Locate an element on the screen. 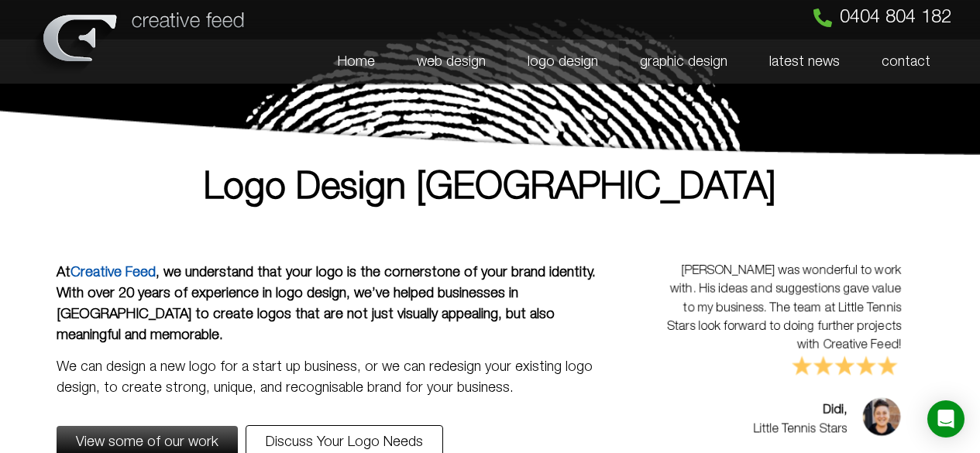 The width and height of the screenshot is (980, 453). strong: At , we understand that your logo is the cornerstone of your brand identity. With over 20 years o... is located at coordinates (326, 304).